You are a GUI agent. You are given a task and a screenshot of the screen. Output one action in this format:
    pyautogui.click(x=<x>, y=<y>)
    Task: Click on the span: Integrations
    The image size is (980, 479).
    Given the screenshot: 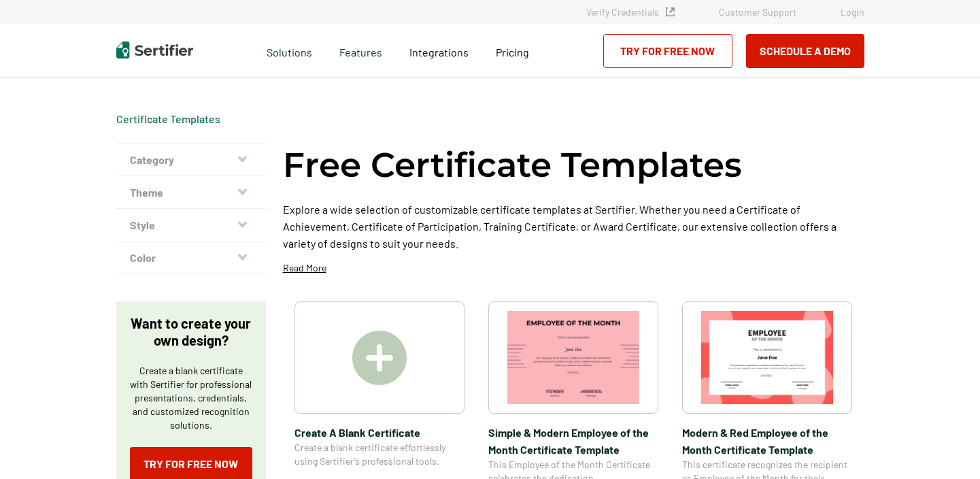 What is the action you would take?
    pyautogui.click(x=439, y=52)
    